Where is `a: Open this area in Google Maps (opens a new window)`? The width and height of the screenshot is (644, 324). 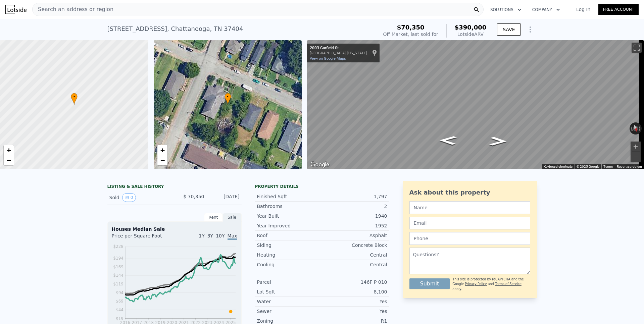
a: Open this area in Google Maps (opens a new window) is located at coordinates (320, 165).